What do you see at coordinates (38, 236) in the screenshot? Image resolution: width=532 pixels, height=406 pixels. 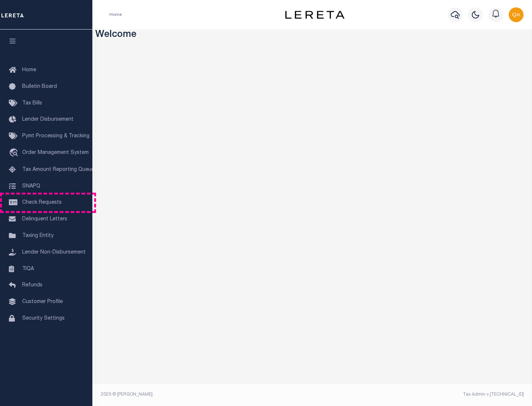 I see `span: Taxing Entity` at bounding box center [38, 236].